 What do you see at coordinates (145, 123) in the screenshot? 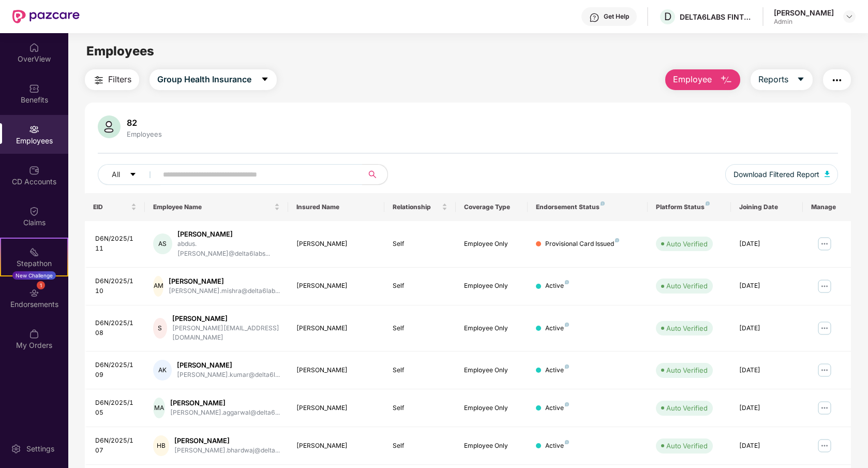
I see `div: 82` at bounding box center [145, 123].